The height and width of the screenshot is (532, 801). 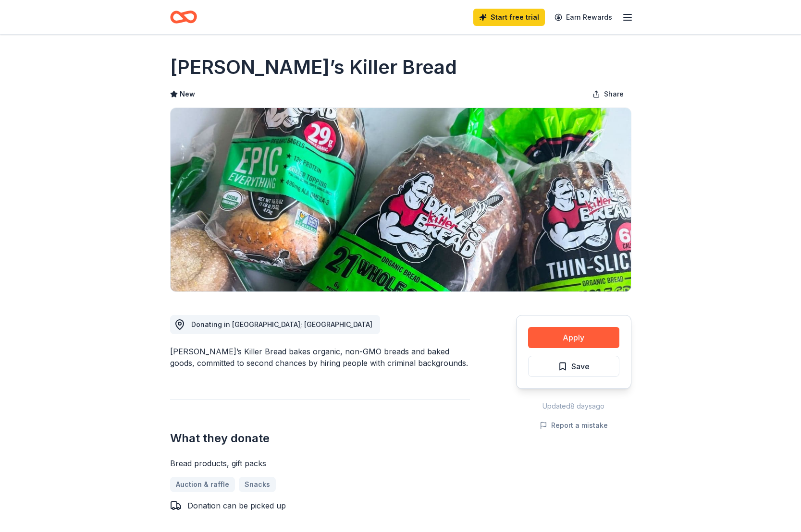 What do you see at coordinates (236, 506) in the screenshot?
I see `div: Donation can be picked up` at bounding box center [236, 506].